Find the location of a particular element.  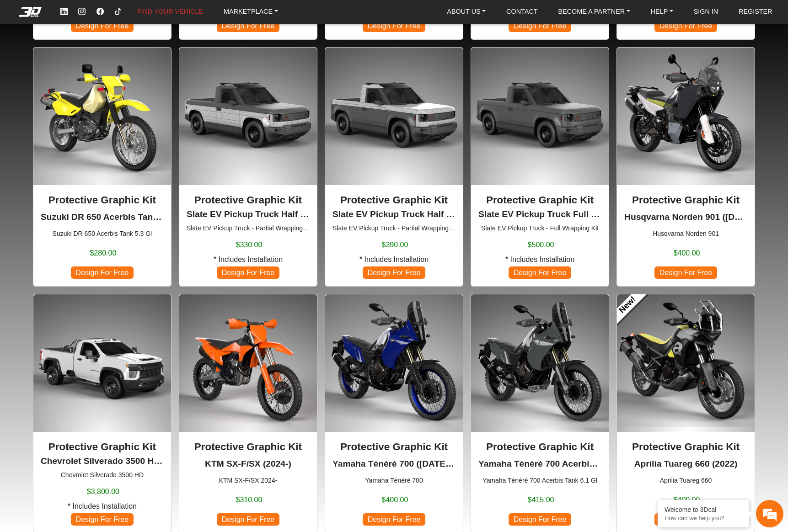

small: Yamaha Ténéré 700 Acerbis Tank 6.1 Gl is located at coordinates (540, 480).